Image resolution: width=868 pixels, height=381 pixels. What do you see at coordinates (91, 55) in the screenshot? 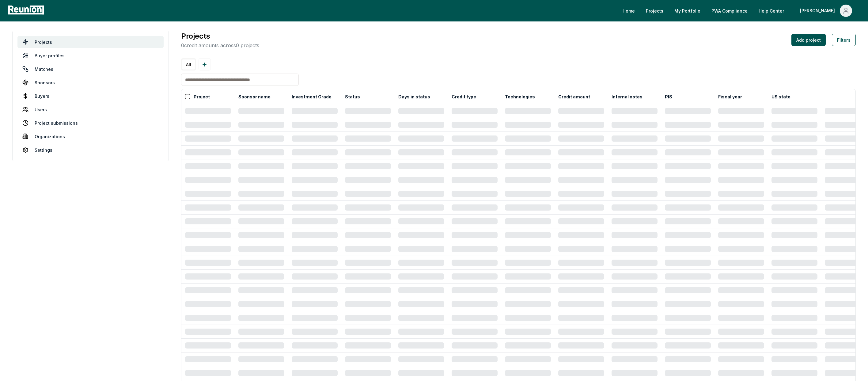
I see `a: Buyer profiles` at bounding box center [91, 55].